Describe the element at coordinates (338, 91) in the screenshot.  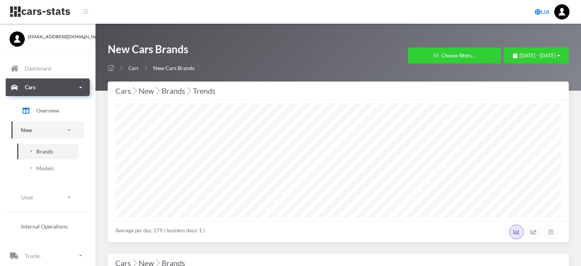
I see `div: Cars New Brands Trends` at that location.